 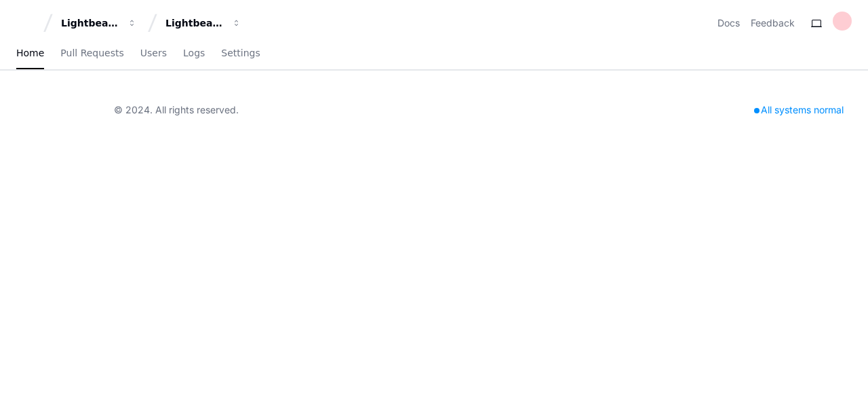 What do you see at coordinates (92, 53) in the screenshot?
I see `span: Pull Requests` at bounding box center [92, 53].